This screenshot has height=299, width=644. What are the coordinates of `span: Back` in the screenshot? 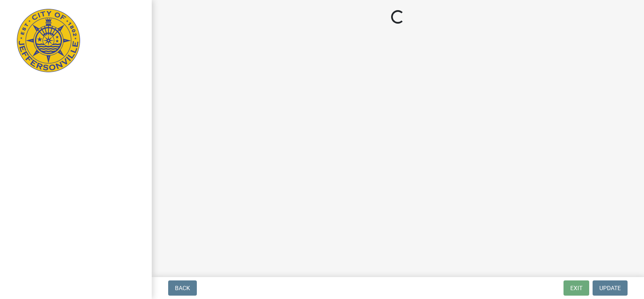 It's located at (182, 287).